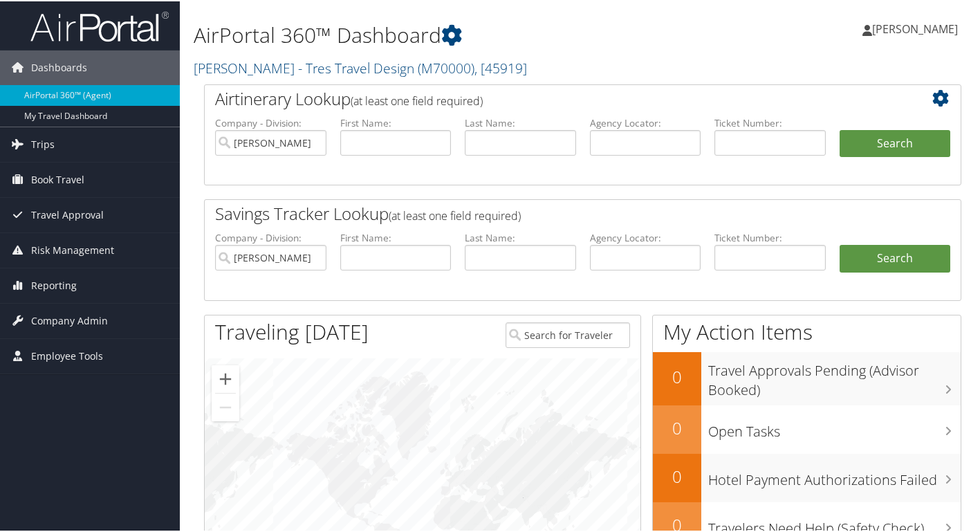 This screenshot has width=980, height=532. I want to click on button: Search, so click(895, 142).